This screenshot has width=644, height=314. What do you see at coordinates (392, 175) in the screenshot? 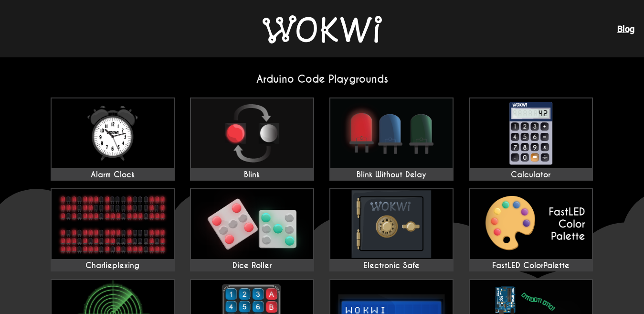
I see `div: Blink Without Delay` at bounding box center [392, 175].